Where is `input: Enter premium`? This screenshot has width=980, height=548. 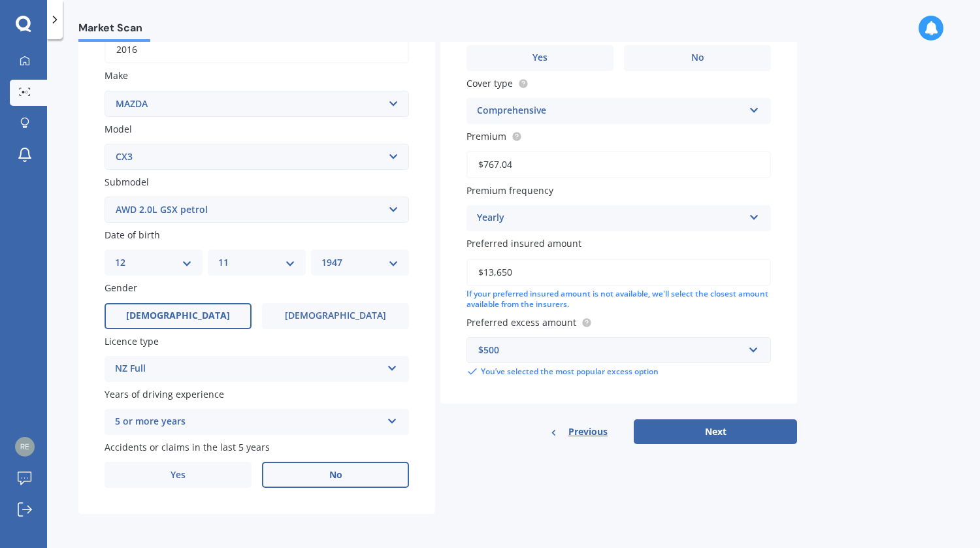 input: Enter premium is located at coordinates (619, 165).